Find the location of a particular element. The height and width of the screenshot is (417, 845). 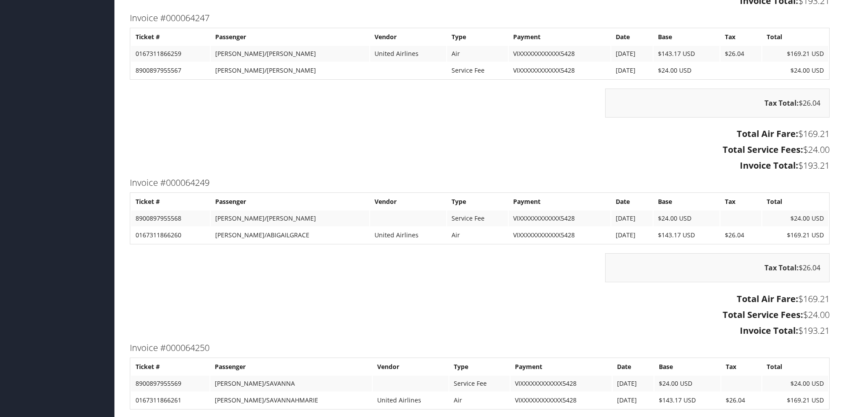

h3: Invoice #000064249 is located at coordinates (480, 183).